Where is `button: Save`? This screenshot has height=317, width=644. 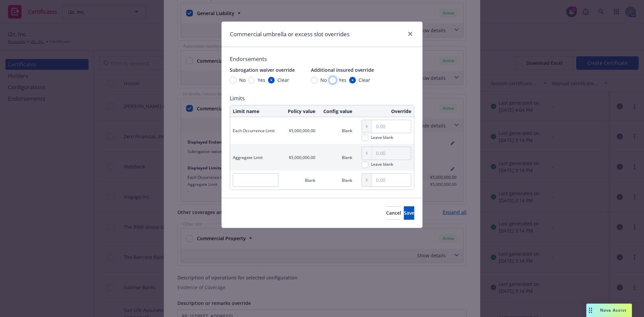 button: Save is located at coordinates (409, 213).